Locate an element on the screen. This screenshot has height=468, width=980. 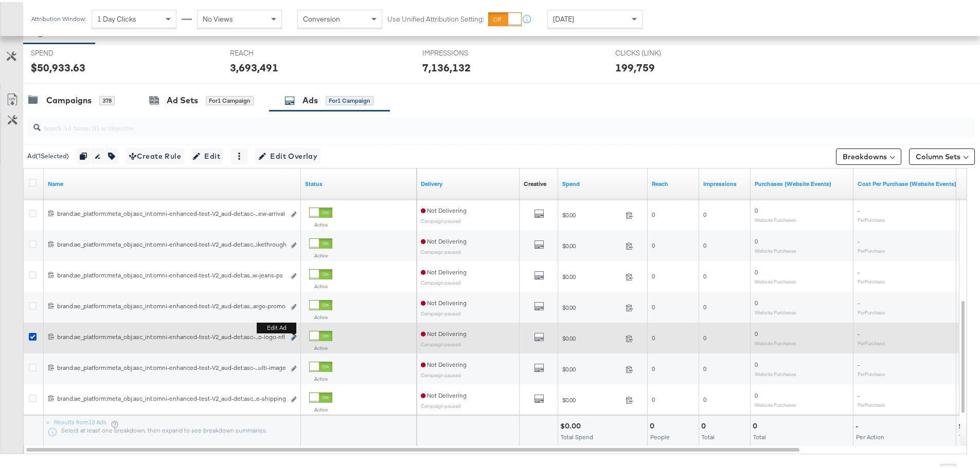
button: Breakdowns is located at coordinates (868, 155).